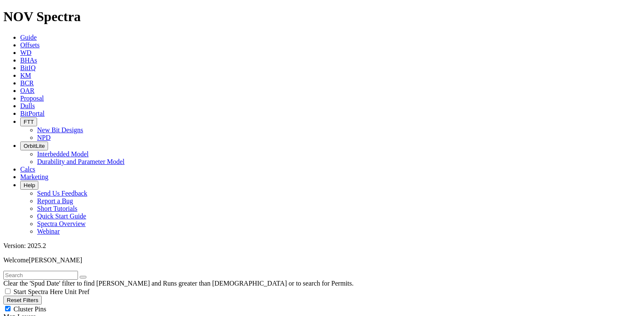 The height and width of the screenshot is (316, 644). Describe the element at coordinates (61, 216) in the screenshot. I see `a: Quick Start Guide` at that location.